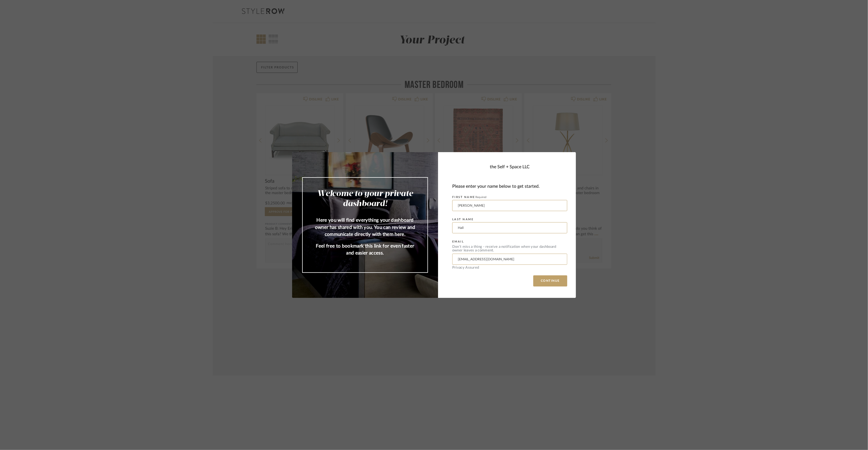  What do you see at coordinates (481, 198) in the screenshot?
I see `span: Required` at bounding box center [481, 198].